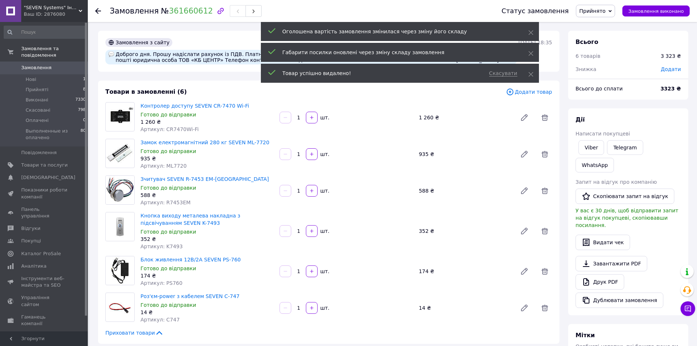 Image resolution: width=697 pixels, height=346 pixels. What do you see at coordinates (37, 100) in the screenshot?
I see `span: Виконані` at bounding box center [37, 100].